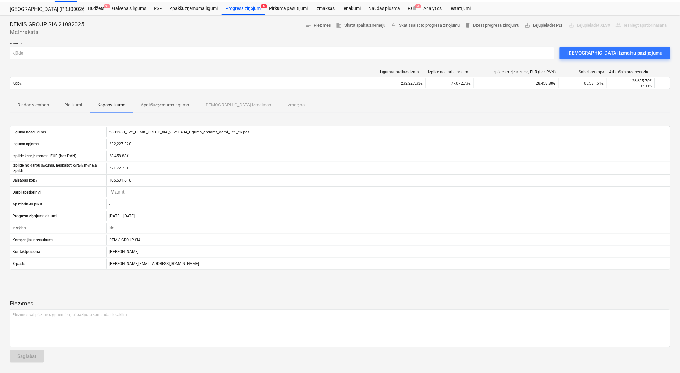 This screenshot has width=680, height=373. What do you see at coordinates (96, 9) in the screenshot?
I see `a: Budžets9+` at bounding box center [96, 9].